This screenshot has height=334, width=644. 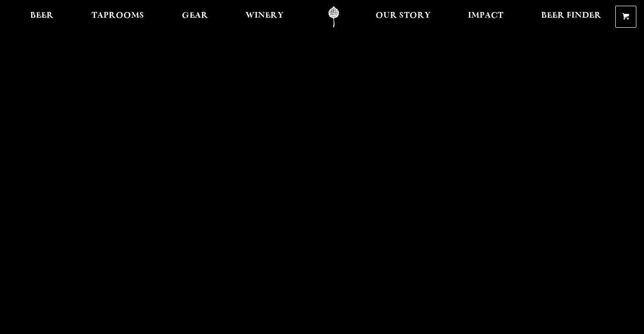 I want to click on a: Beer Finder, so click(x=571, y=17).